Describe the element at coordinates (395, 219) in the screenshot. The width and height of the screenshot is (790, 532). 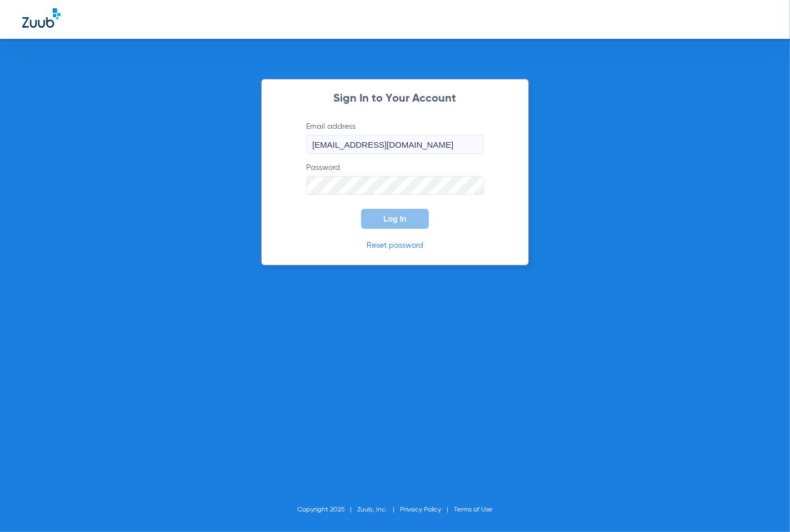
I see `span: Log In` at that location.